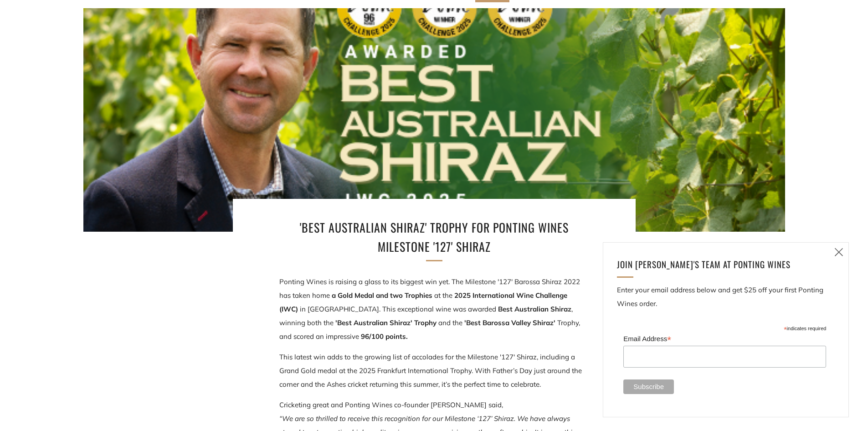  What do you see at coordinates (534, 309) in the screenshot?
I see `strong: Best Australian Shiraz` at bounding box center [534, 309].